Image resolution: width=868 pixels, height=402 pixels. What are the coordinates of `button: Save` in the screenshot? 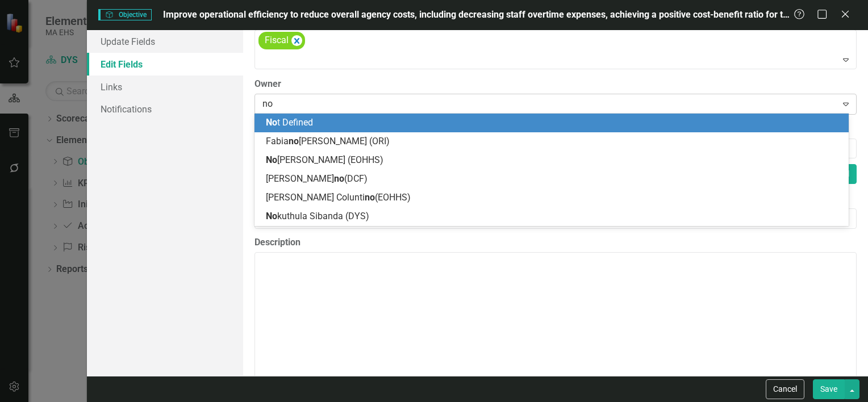 It's located at (829, 389).